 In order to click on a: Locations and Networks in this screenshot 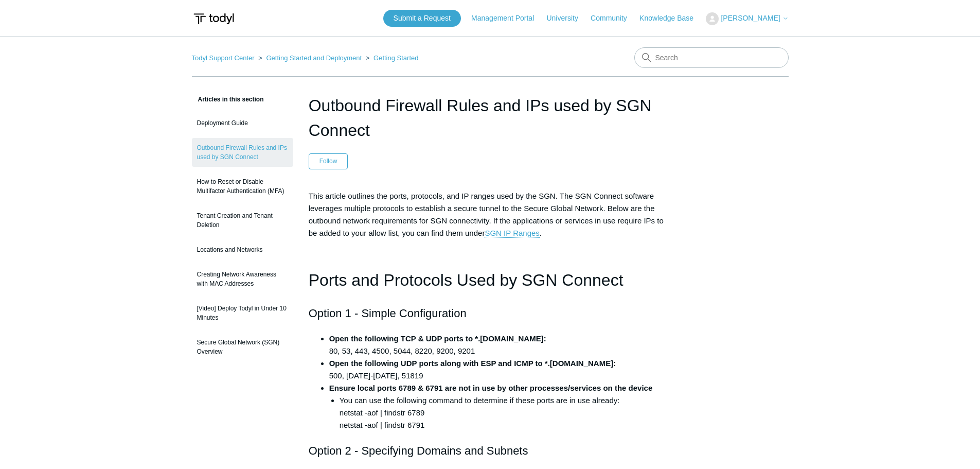, I will do `click(242, 250)`.